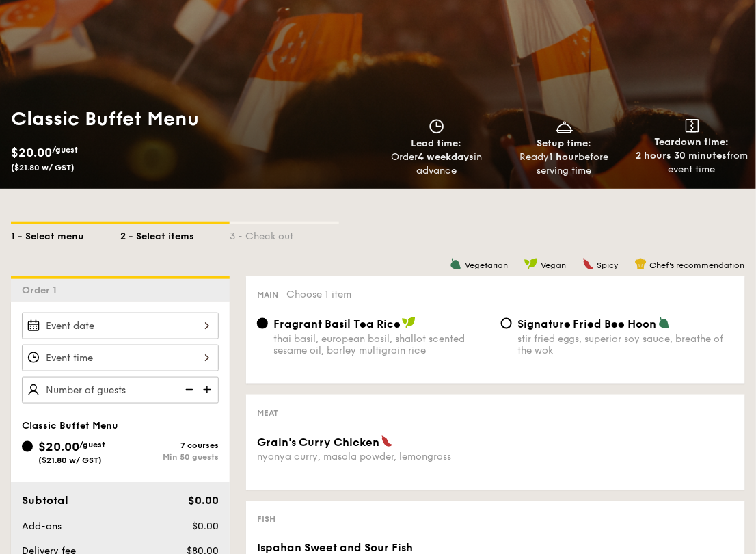 This screenshot has width=756, height=554. I want to click on span: Teardown time:, so click(692, 142).